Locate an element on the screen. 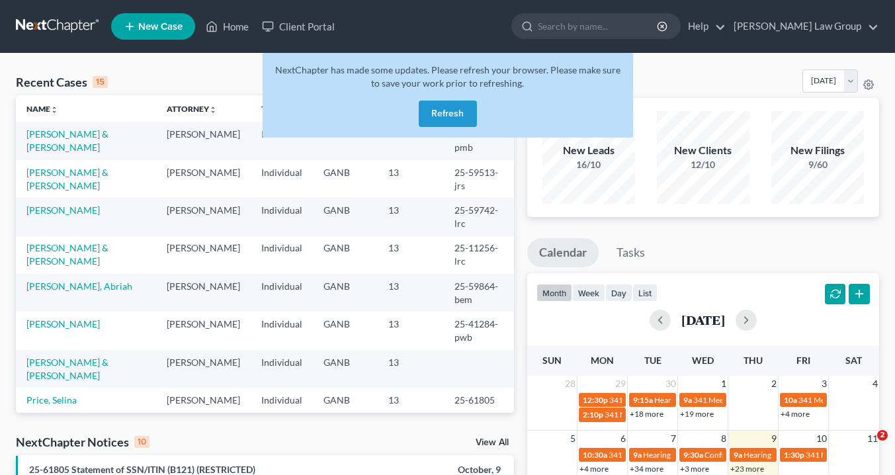 This screenshot has width=895, height=475. td: 25-59742-lrc is located at coordinates (479, 216).